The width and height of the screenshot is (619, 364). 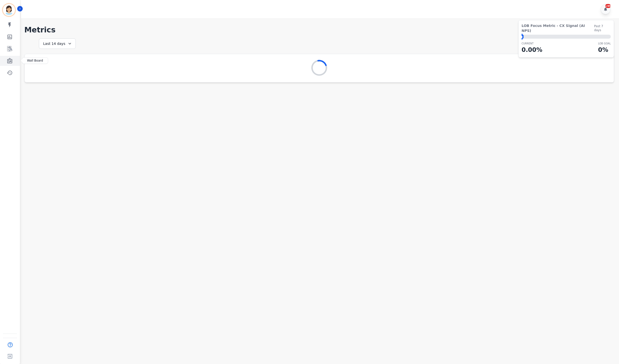 I want to click on img: Bordered avatar, so click(x=9, y=10).